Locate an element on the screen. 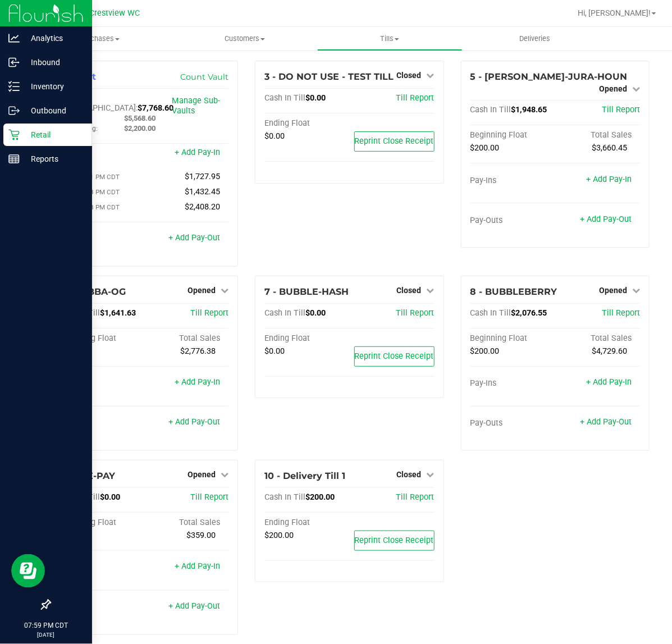  span: Tills is located at coordinates (389, 39).